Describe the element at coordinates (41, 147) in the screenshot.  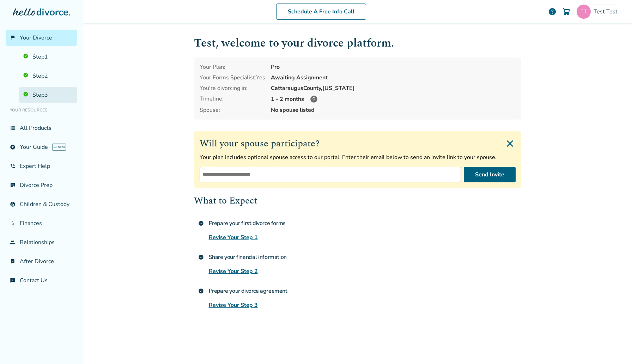
I see `a: exploreYour GuideAI beta` at that location.